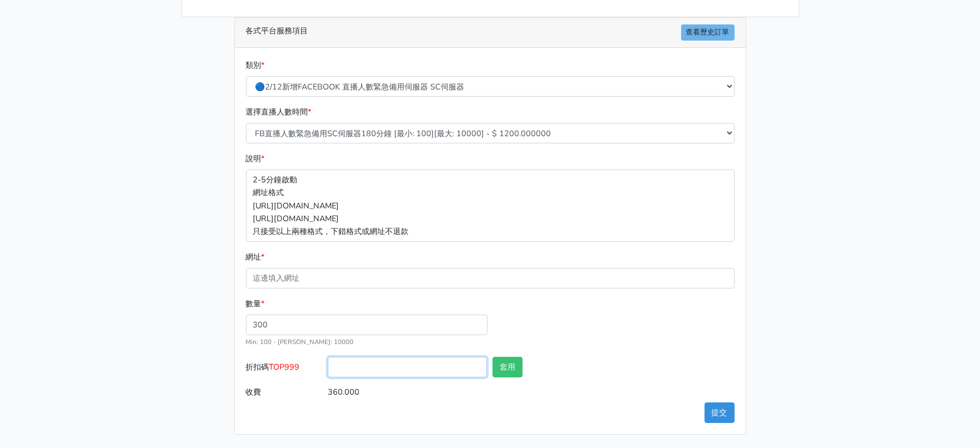 This screenshot has width=980, height=448. Describe the element at coordinates (279, 112) in the screenshot. I see `label: 選擇直播人數時間` at that location.